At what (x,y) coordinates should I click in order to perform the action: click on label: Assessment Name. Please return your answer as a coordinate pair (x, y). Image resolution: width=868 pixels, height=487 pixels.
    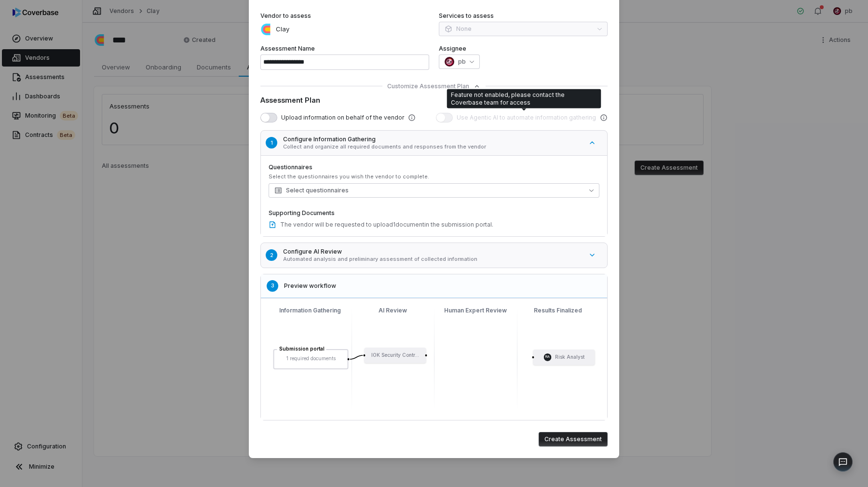
    Looking at the image, I should click on (345, 48).